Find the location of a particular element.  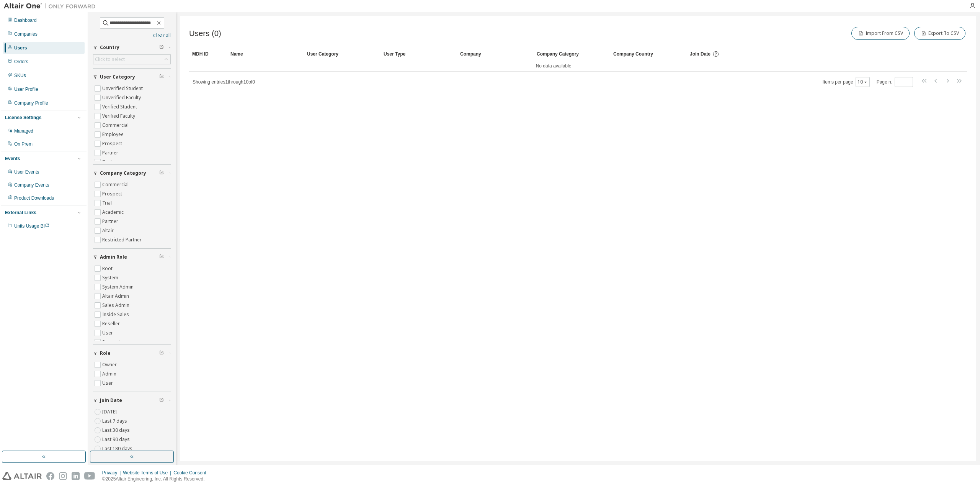

button: User Category is located at coordinates (132, 77).